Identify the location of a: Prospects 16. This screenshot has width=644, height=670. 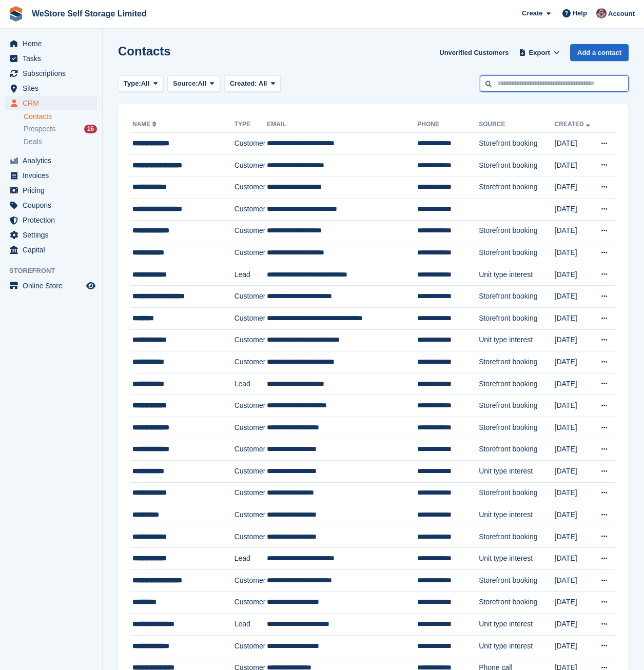
(60, 129).